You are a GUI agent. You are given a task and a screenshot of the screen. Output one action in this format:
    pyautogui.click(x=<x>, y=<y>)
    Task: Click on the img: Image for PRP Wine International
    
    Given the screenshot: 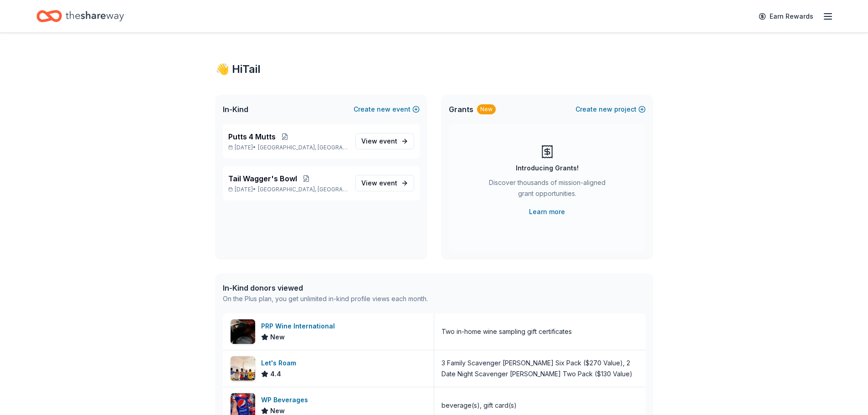 What is the action you would take?
    pyautogui.click(x=243, y=332)
    